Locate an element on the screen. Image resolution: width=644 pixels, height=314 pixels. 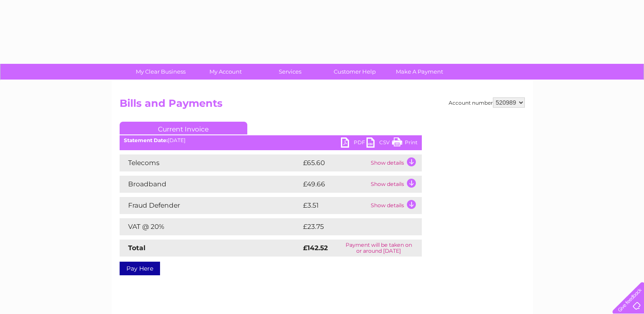
b: Statement Date: is located at coordinates (146, 140).